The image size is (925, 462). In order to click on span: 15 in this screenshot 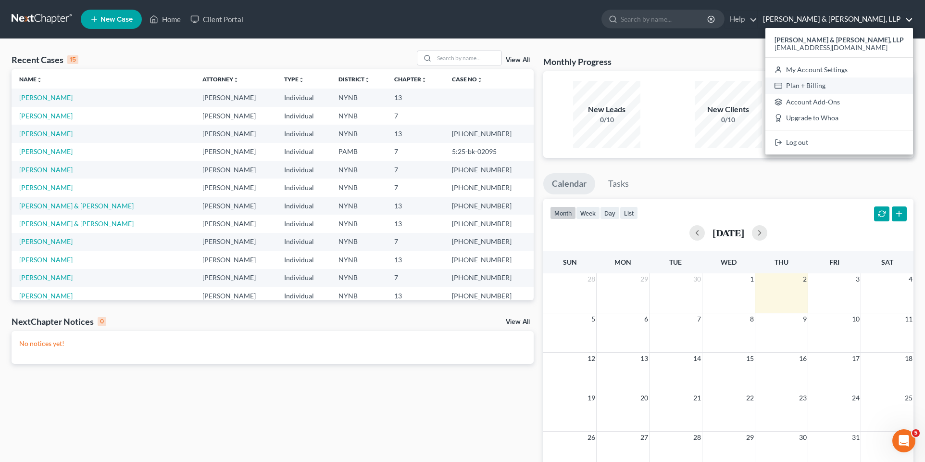, I will do `click(750, 358)`.